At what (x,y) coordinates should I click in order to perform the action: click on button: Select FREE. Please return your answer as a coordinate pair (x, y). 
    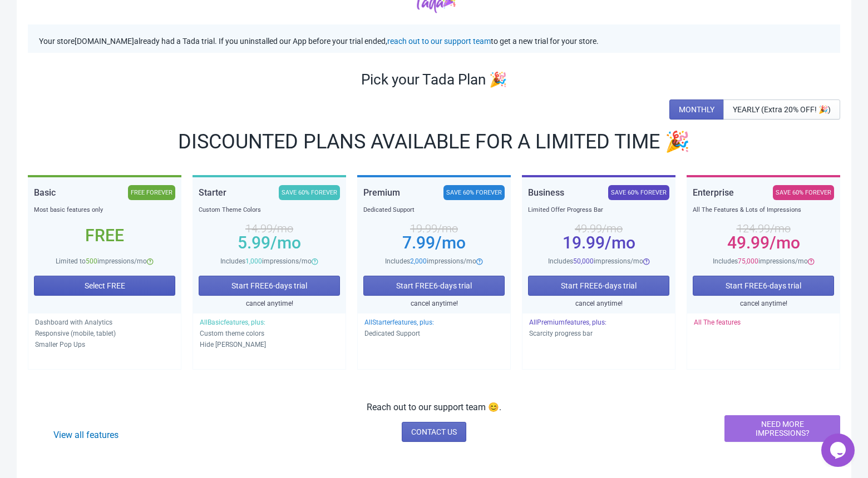
    Looking at the image, I should click on (105, 286).